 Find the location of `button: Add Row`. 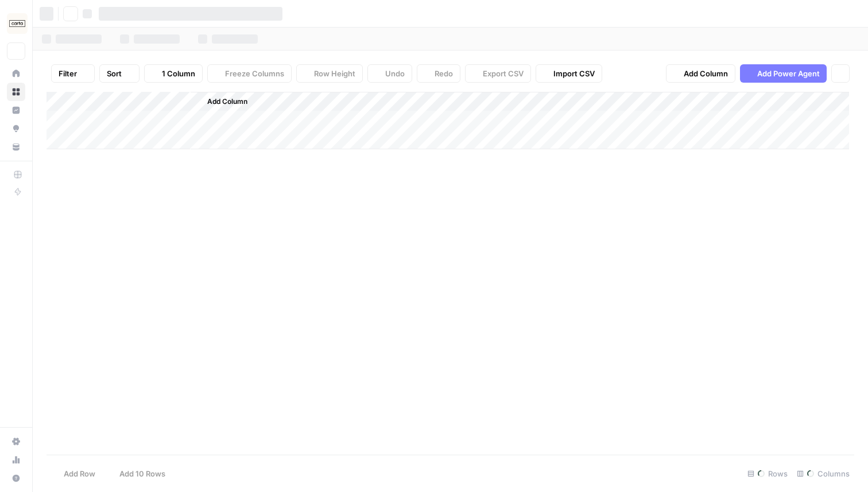

button: Add Row is located at coordinates (74, 474).